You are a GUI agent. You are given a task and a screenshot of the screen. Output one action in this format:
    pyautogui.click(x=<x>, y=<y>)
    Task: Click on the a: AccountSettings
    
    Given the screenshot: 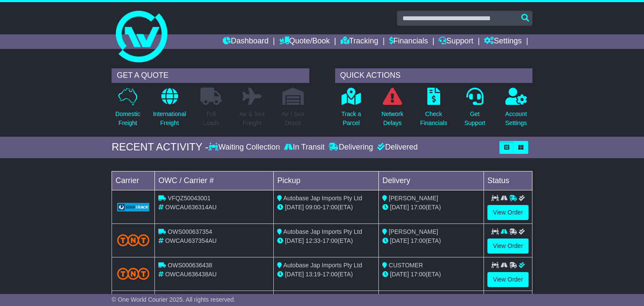 What is the action you would take?
    pyautogui.click(x=516, y=110)
    